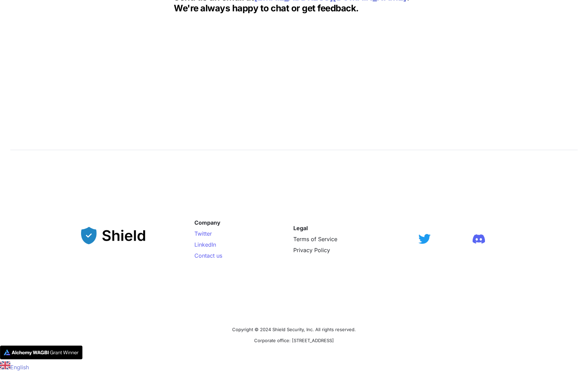  What do you see at coordinates (205, 245) in the screenshot?
I see `a: LinkedIn` at bounding box center [205, 245].